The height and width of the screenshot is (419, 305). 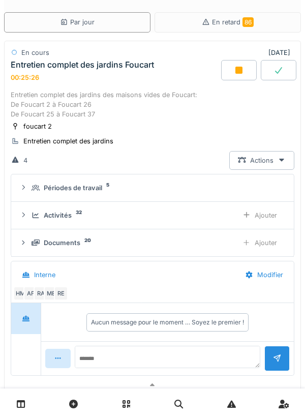 I want to click on summary: Documents20Ajouter, so click(x=152, y=242).